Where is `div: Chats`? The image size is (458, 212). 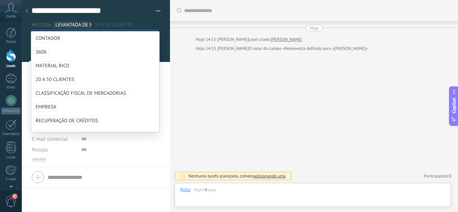 div: Chats is located at coordinates (11, 88).